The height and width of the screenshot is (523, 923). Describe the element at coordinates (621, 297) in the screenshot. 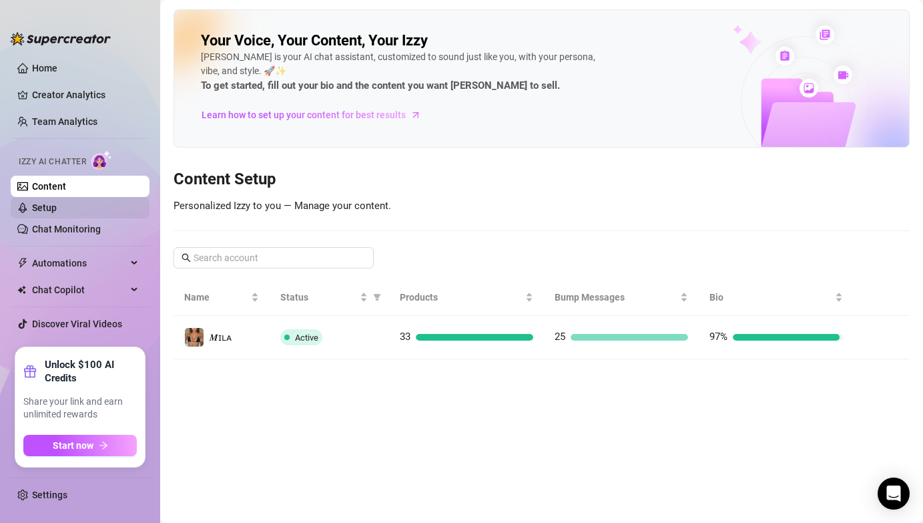

I see `th: Bump Messages` at that location.